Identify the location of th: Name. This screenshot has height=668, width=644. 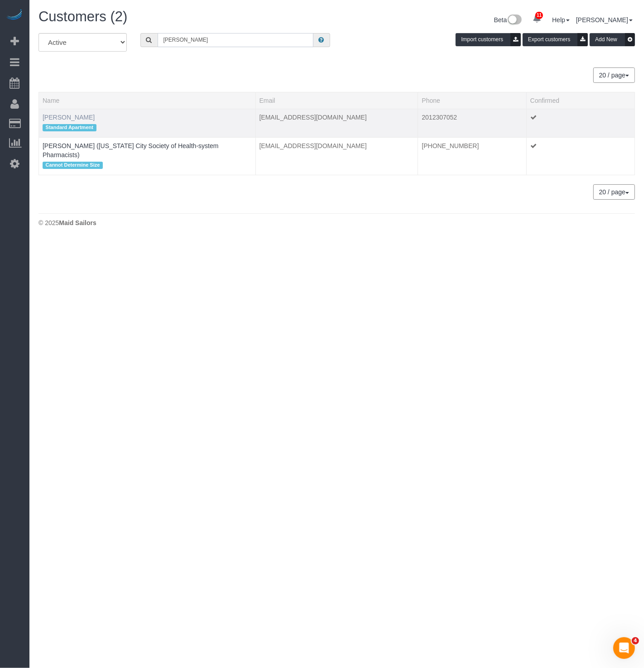
(147, 100).